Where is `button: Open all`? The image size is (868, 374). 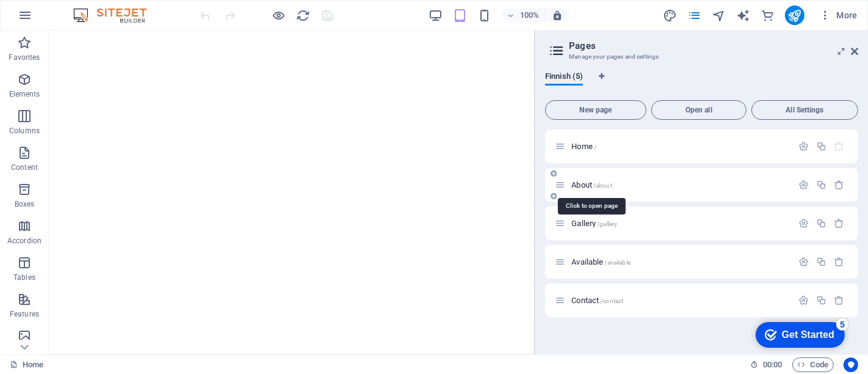 button: Open all is located at coordinates (699, 110).